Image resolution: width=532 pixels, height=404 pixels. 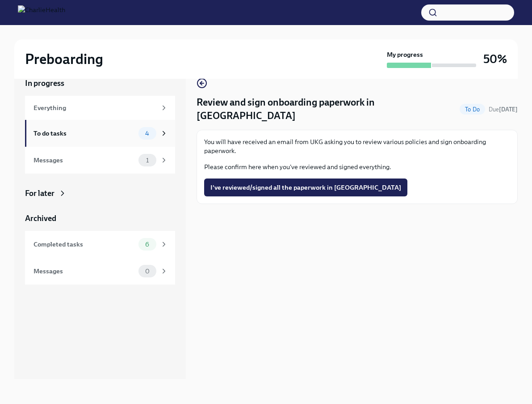 I want to click on span: 6, so click(x=147, y=244).